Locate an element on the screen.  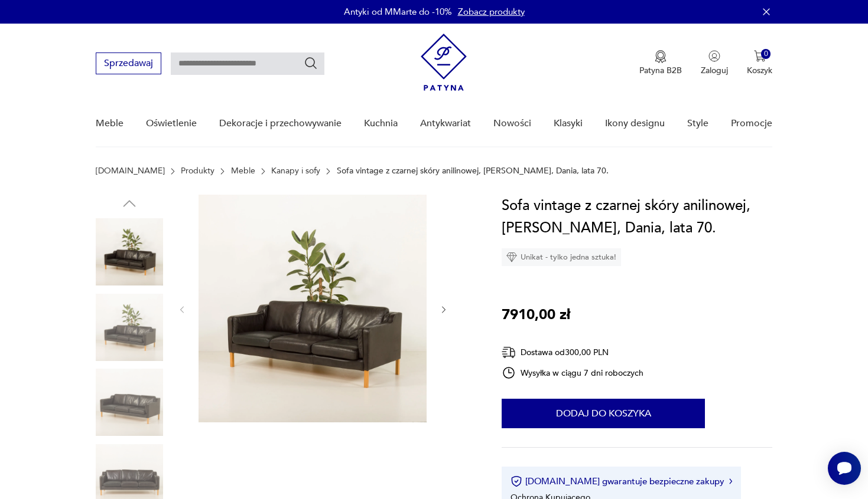
a: Oświetlenie is located at coordinates (171, 124).